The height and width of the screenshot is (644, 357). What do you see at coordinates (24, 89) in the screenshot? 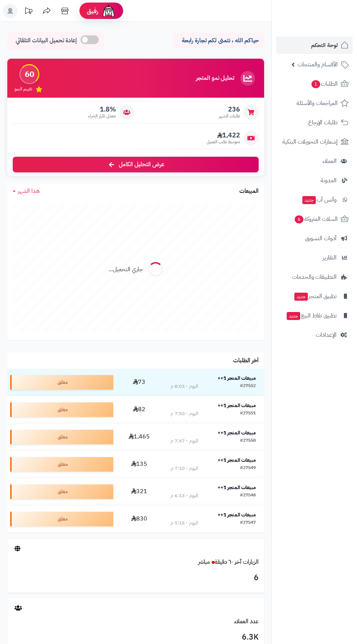
I see `span: تقييم النمو` at bounding box center [24, 89].